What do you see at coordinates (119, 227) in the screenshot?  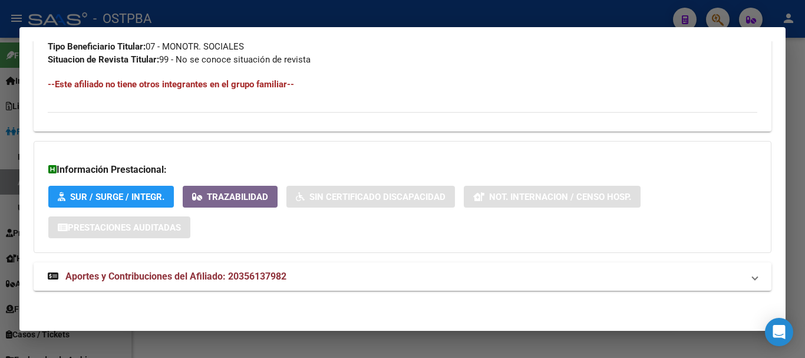 I see `button: Prestaciones Auditadas` at bounding box center [119, 227].